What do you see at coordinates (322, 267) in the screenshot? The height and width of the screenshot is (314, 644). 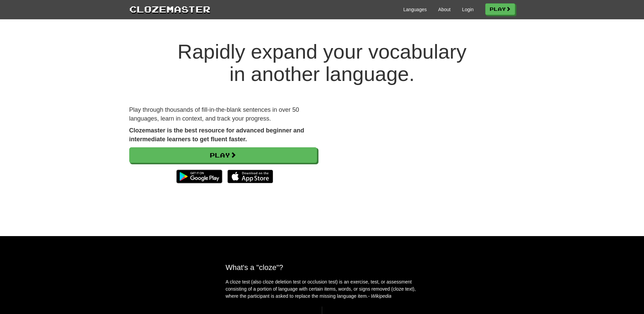 I see `h2: What's a "cloze"?` at bounding box center [322, 267].